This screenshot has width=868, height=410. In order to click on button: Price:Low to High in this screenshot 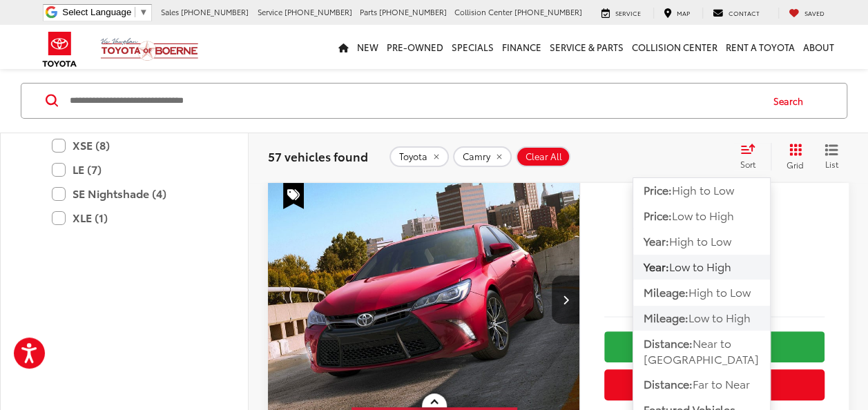, I will do `click(702, 216)`.